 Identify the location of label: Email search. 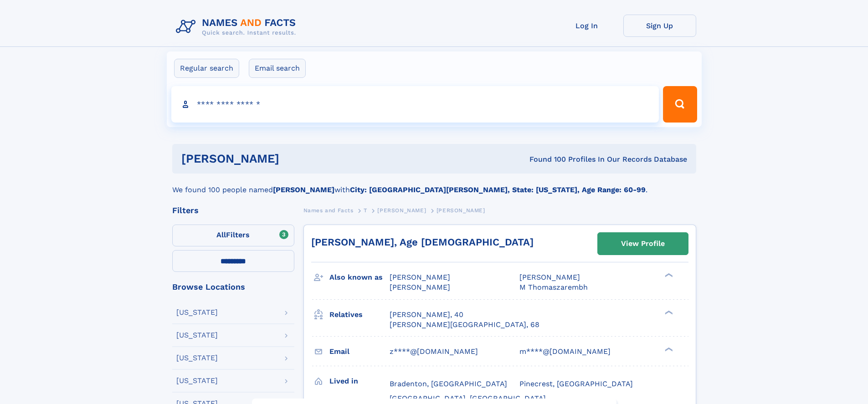
(277, 68).